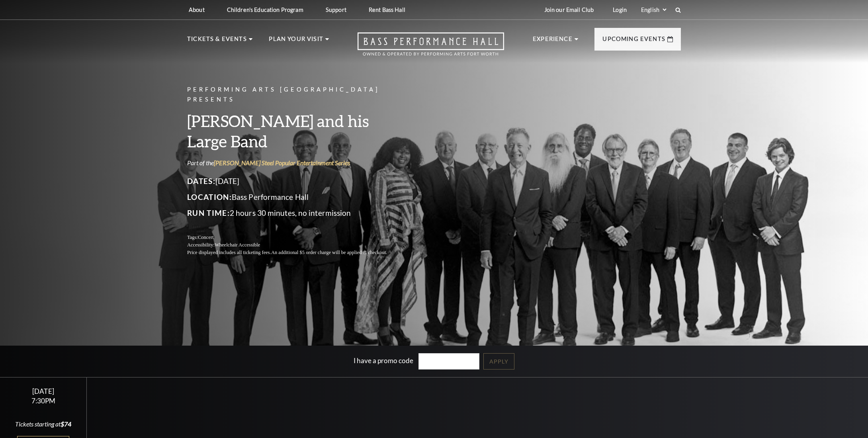 The image size is (868, 438). I want to click on div: 7:30PM, so click(44, 401).